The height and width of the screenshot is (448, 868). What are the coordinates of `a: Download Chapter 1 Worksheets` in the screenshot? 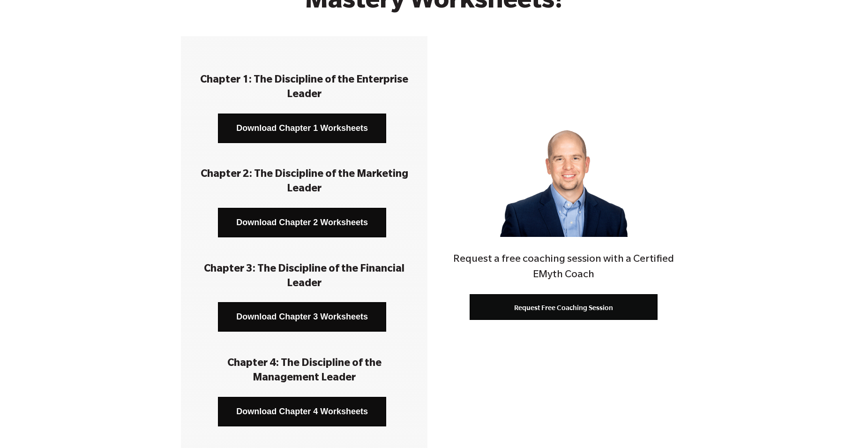 It's located at (302, 128).